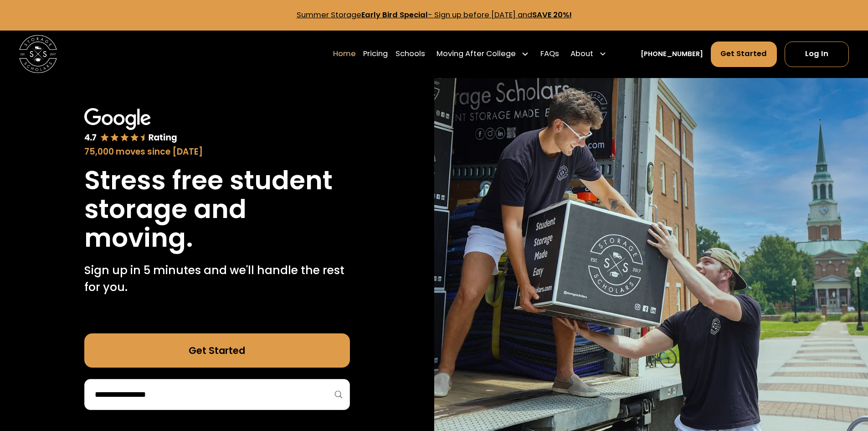  I want to click on h1: Stress free student storage and moving., so click(217, 209).